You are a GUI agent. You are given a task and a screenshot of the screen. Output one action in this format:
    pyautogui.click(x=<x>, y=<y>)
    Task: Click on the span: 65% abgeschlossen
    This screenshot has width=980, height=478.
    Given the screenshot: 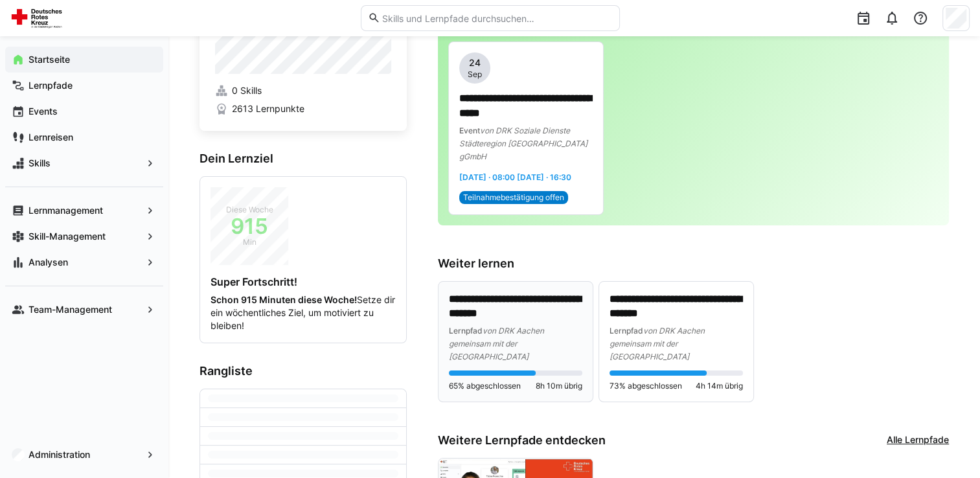 What is the action you would take?
    pyautogui.click(x=484, y=386)
    